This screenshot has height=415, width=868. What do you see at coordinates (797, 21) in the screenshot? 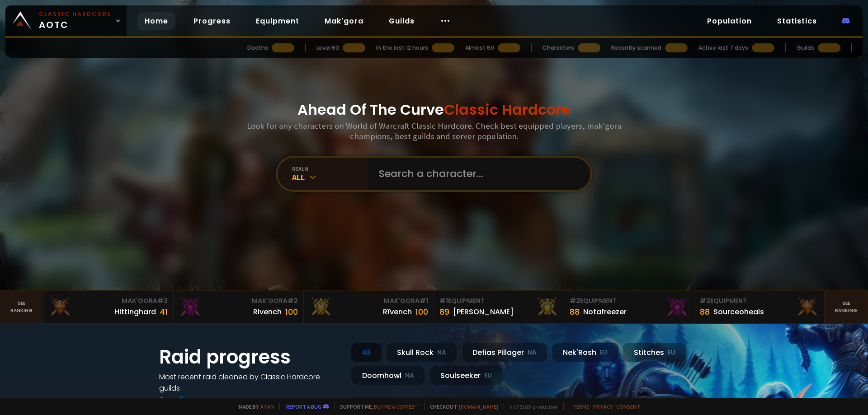
I see `a: Statistics` at bounding box center [797, 21].